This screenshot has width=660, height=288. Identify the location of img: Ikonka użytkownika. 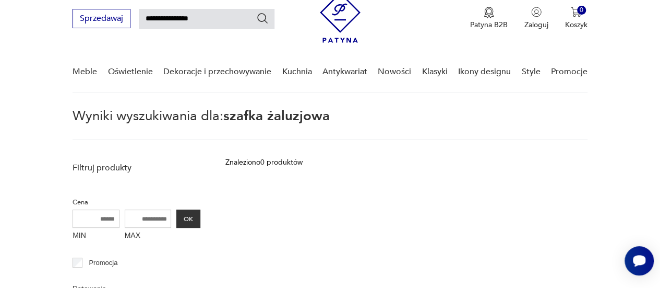
(537, 12).